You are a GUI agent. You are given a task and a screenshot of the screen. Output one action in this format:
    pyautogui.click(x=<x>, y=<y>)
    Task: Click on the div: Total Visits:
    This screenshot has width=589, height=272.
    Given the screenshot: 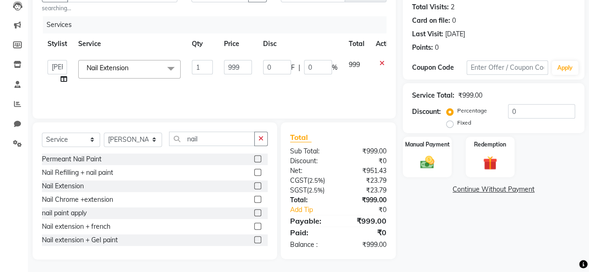 What is the action you would take?
    pyautogui.click(x=430, y=7)
    